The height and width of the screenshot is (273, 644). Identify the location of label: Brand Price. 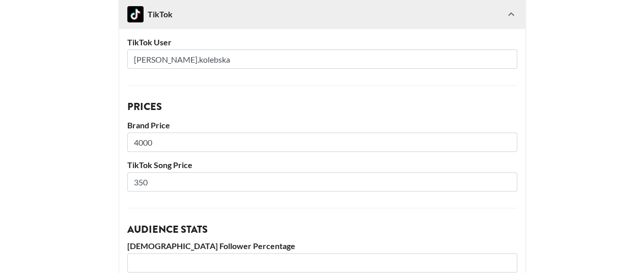
(322, 125).